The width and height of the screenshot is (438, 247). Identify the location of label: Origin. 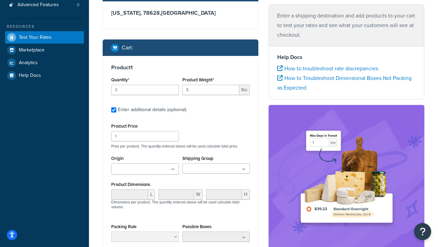
(118, 158).